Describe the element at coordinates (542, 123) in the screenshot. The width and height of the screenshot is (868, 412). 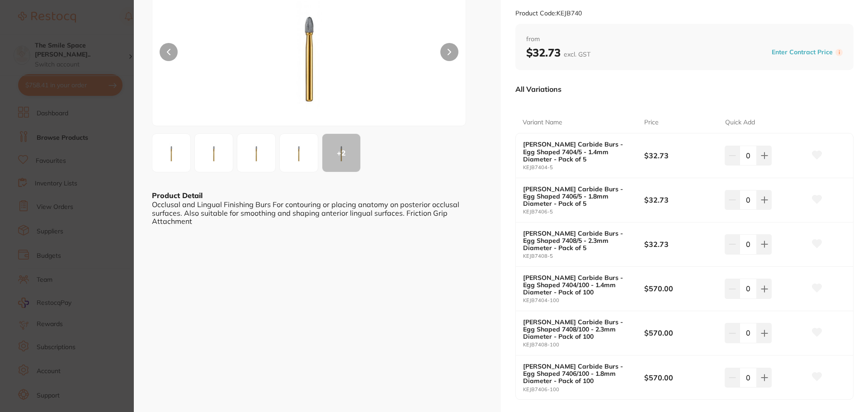
I see `p: Variant Name` at that location.